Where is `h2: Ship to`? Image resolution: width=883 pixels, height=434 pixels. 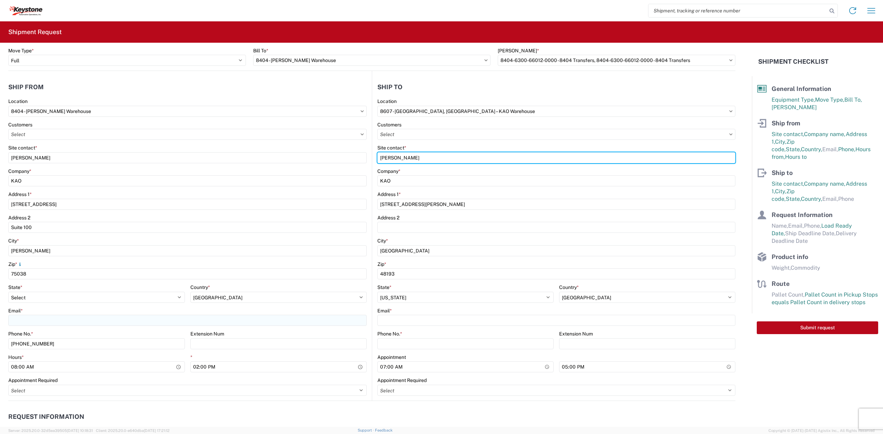 h2: Ship to is located at coordinates (390, 87).